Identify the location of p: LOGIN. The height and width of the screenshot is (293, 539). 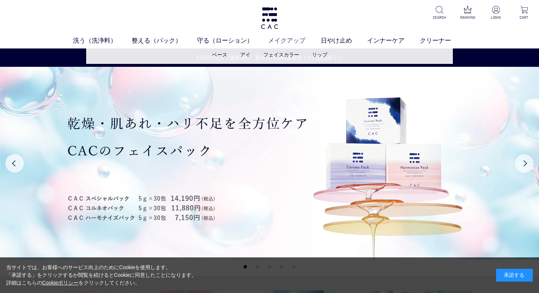
(496, 17).